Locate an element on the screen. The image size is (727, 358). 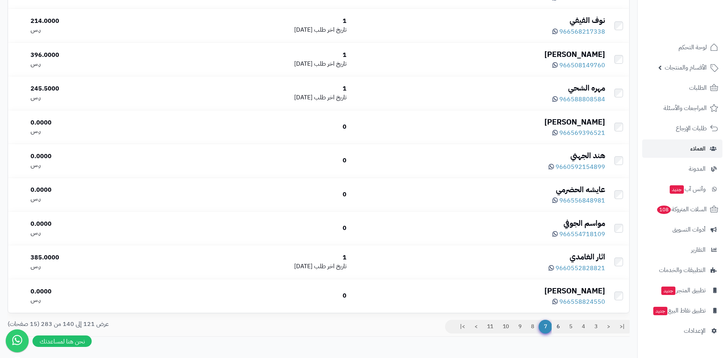
a: 6 is located at coordinates (558, 327).